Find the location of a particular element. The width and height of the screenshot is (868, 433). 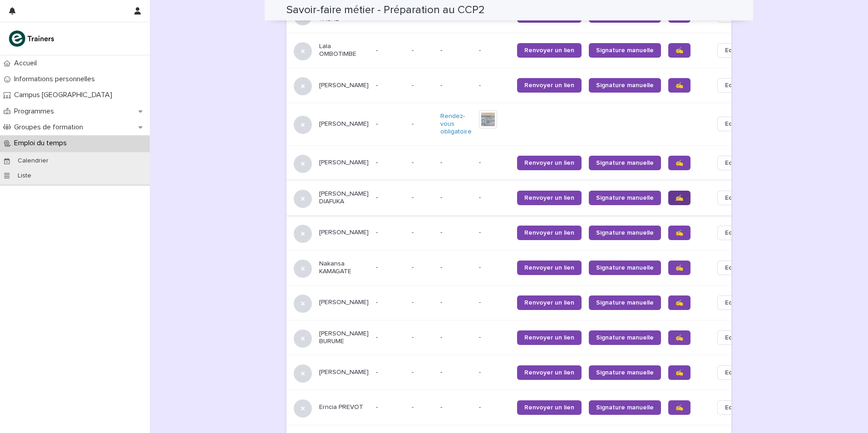

tr: Erncia PREVOT--- --Renvoyer un lienSignature manuelle✍️Edit is located at coordinates (523, 407).